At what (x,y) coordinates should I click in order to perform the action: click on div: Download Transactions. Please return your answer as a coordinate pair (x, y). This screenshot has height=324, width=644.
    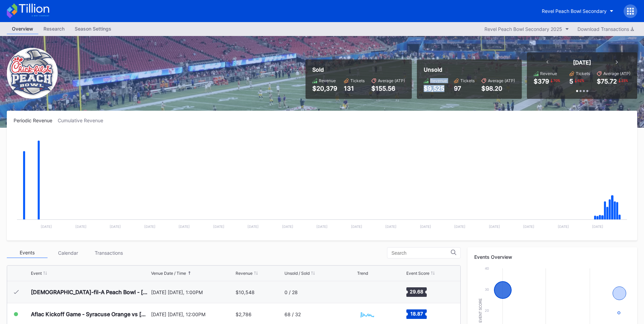
    Looking at the image, I should click on (605, 29).